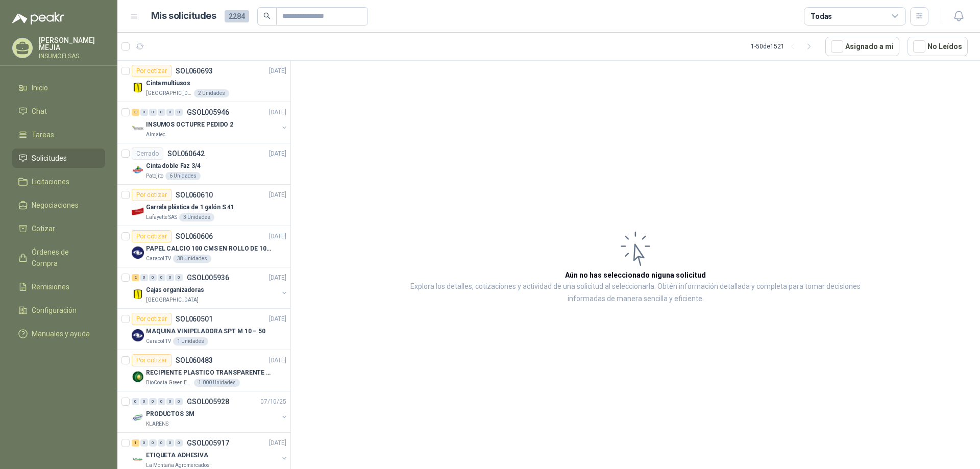 This screenshot has height=469, width=980. What do you see at coordinates (136, 278) in the screenshot?
I see `div: 2` at bounding box center [136, 278].